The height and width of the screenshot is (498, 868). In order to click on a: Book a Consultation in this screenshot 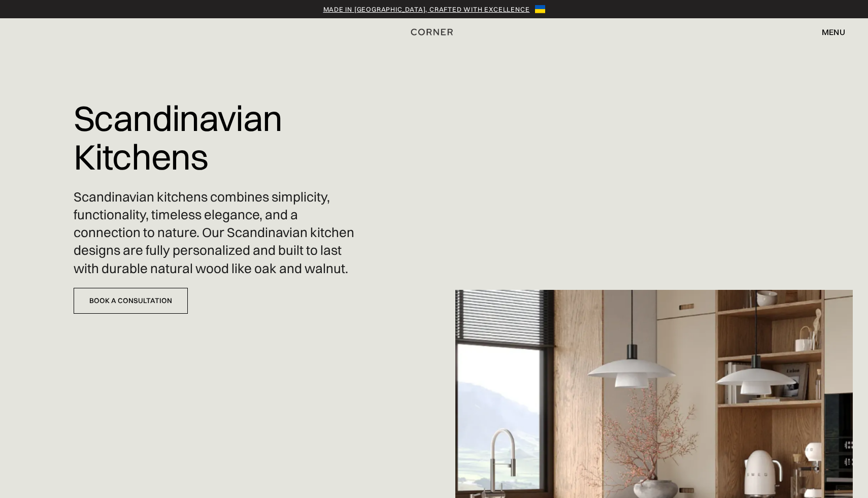, I will do `click(131, 301)`.